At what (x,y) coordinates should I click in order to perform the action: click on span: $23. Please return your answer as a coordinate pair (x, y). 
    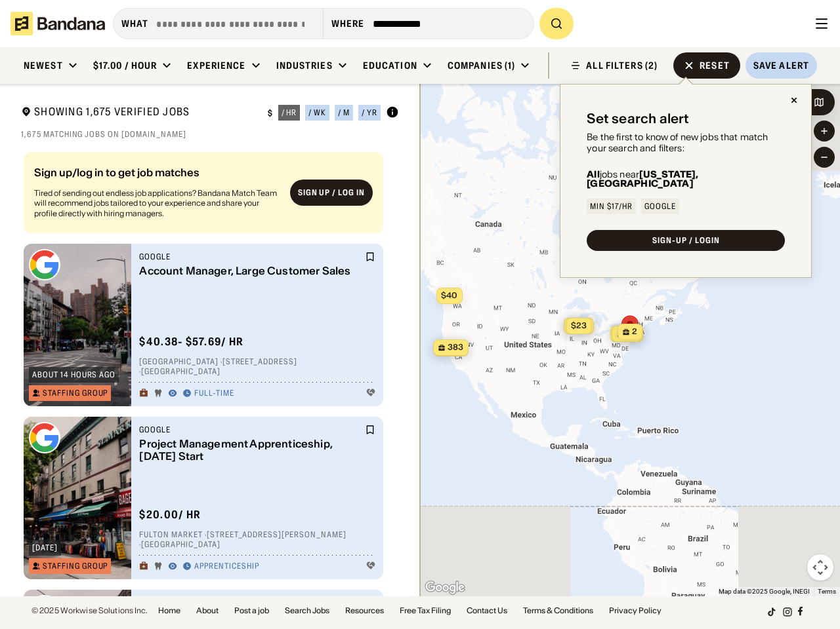
    Looking at the image, I should click on (579, 325).